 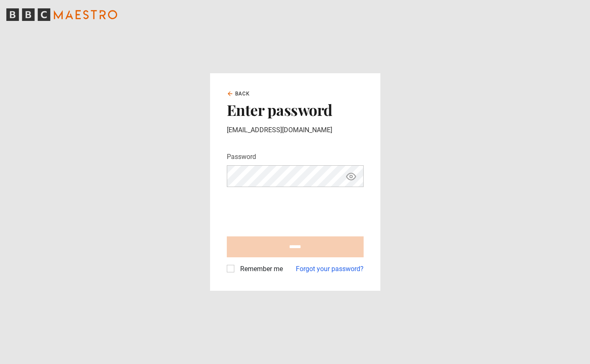 I want to click on a: BBC Maestro, so click(x=62, y=15).